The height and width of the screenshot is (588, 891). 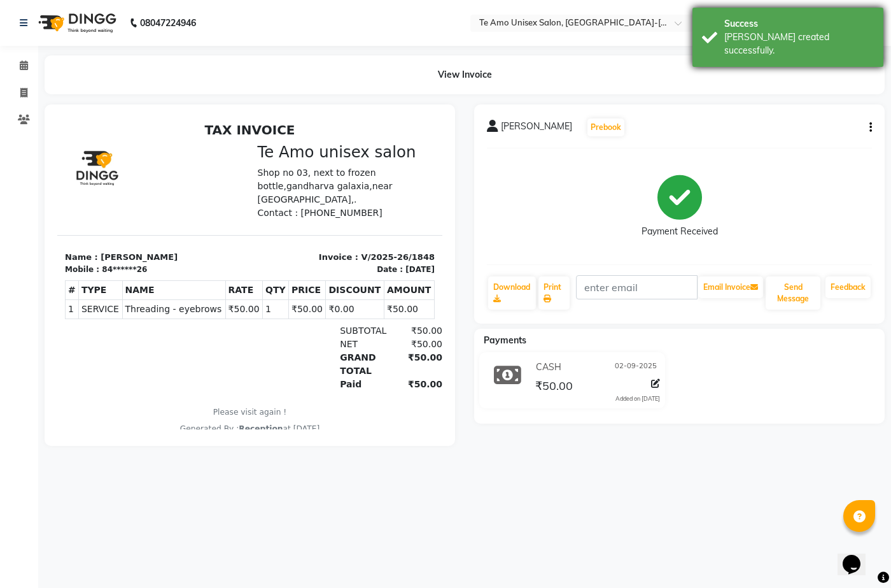 What do you see at coordinates (680, 231) in the screenshot?
I see `div: Payment Received` at bounding box center [680, 231].